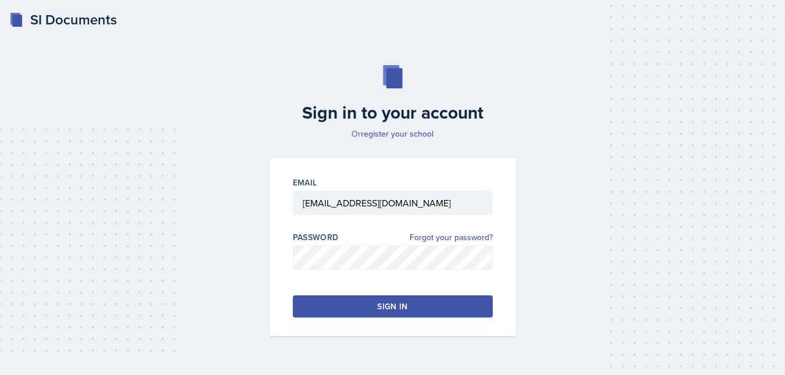 This screenshot has height=375, width=785. I want to click on a: register your school, so click(397, 134).